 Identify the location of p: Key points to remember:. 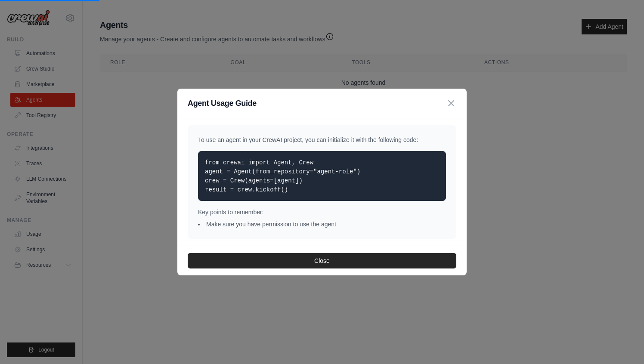
(322, 212).